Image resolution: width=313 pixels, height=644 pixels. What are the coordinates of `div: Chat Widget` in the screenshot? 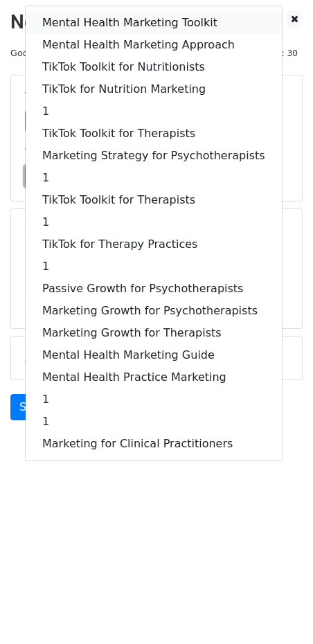 It's located at (279, 611).